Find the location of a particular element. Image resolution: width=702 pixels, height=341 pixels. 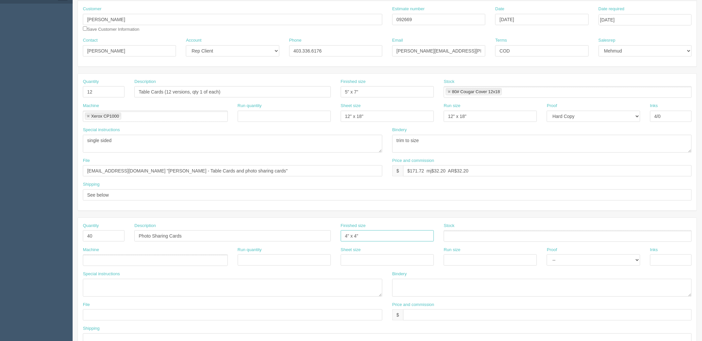

label: Customer is located at coordinates (92, 9).